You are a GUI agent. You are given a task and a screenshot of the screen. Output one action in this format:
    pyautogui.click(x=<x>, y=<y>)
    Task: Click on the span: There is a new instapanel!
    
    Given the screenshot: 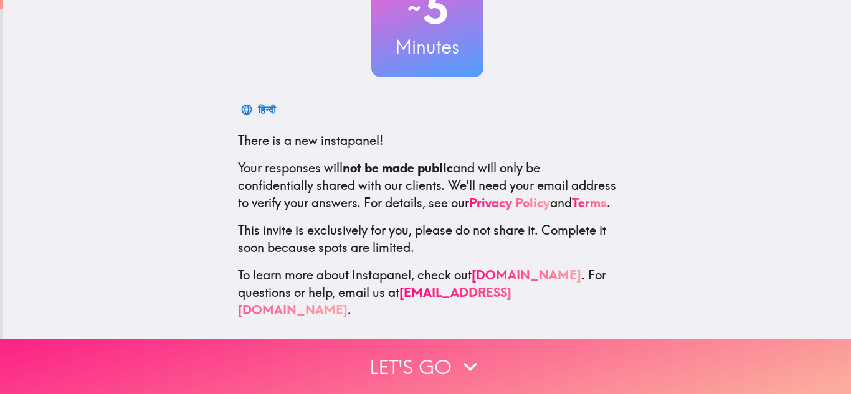 What is the action you would take?
    pyautogui.click(x=310, y=140)
    